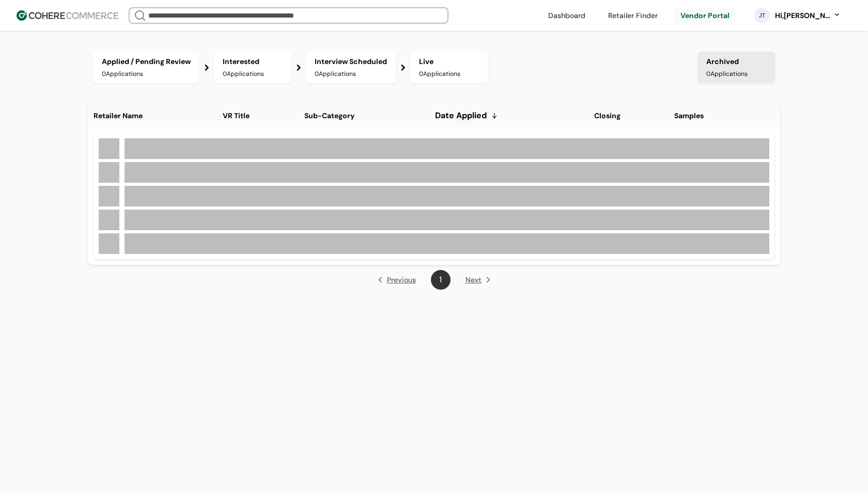 The image size is (868, 493). I want to click on nav: pagination, so click(434, 280).